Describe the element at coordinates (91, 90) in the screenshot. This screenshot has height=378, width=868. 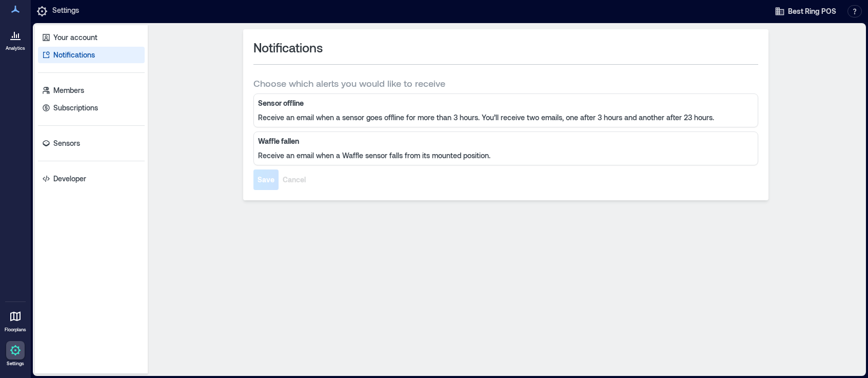
I see `a: Members` at that location.